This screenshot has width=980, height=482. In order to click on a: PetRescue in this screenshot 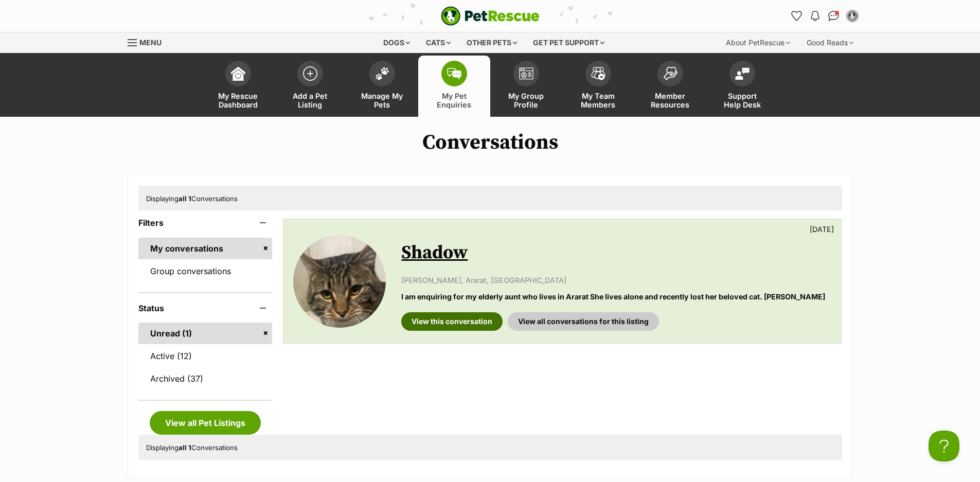, I will do `click(490, 16)`.